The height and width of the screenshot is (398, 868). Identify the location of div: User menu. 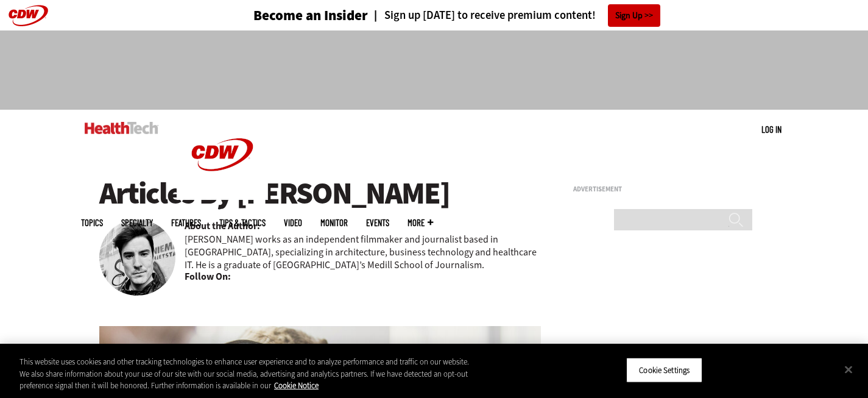
(771, 129).